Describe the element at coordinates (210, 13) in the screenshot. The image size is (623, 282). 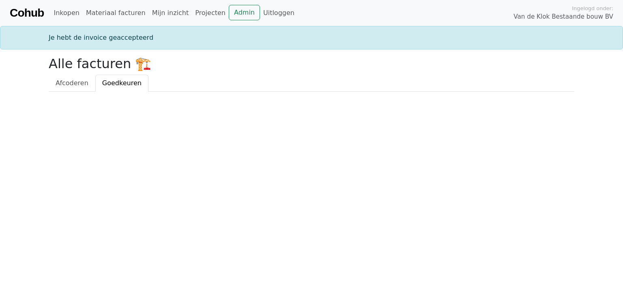
I see `a: Projecten` at that location.